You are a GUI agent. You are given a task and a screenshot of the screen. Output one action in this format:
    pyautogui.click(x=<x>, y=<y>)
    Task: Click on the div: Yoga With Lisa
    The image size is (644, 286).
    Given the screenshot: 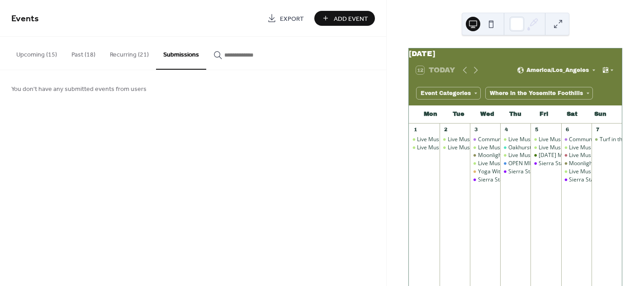 What is the action you would take?
    pyautogui.click(x=485, y=171)
    